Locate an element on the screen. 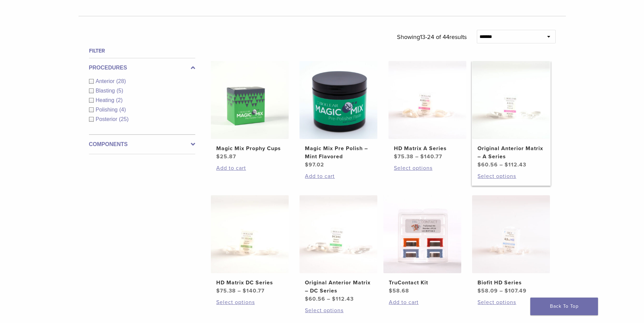  a: Select options for “HD Matrix A Series” is located at coordinates (428, 168).